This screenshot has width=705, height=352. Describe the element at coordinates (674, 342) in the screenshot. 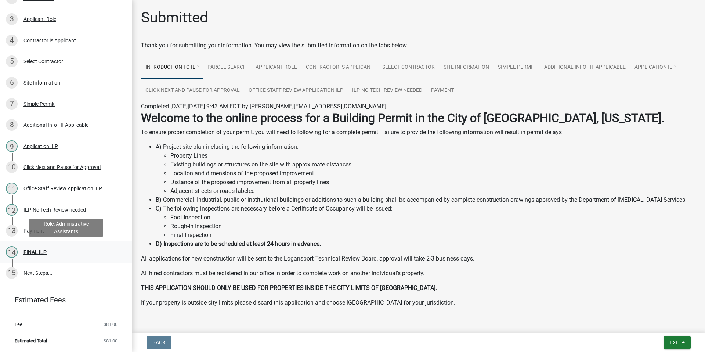

I see `span: Exit` at that location.